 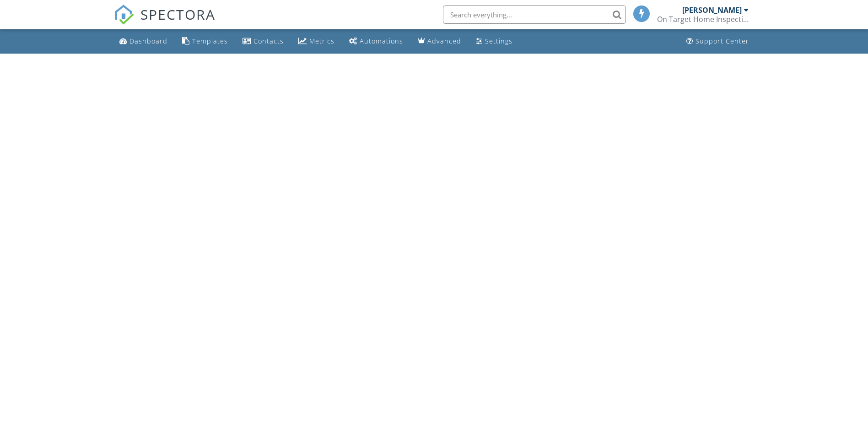 What do you see at coordinates (535, 14) in the screenshot?
I see `input: Search everything...` at bounding box center [535, 14].